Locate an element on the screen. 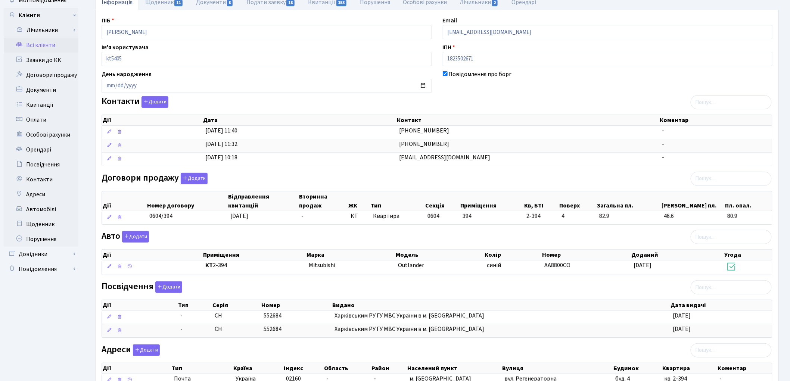 The height and width of the screenshot is (381, 790). th: Квартира is located at coordinates (689, 368).